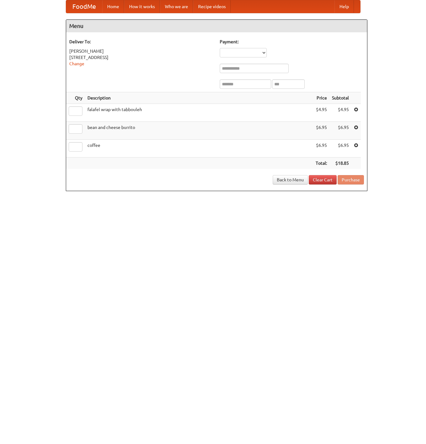  Describe the element at coordinates (177, 7) in the screenshot. I see `a: Who we are` at that location.